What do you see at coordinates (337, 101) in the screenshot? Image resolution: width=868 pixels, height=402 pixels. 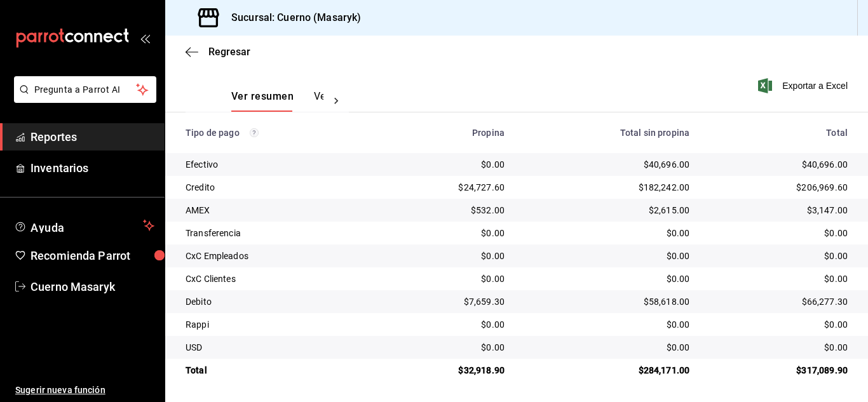 I see `button: Ver pagos` at bounding box center [337, 101].